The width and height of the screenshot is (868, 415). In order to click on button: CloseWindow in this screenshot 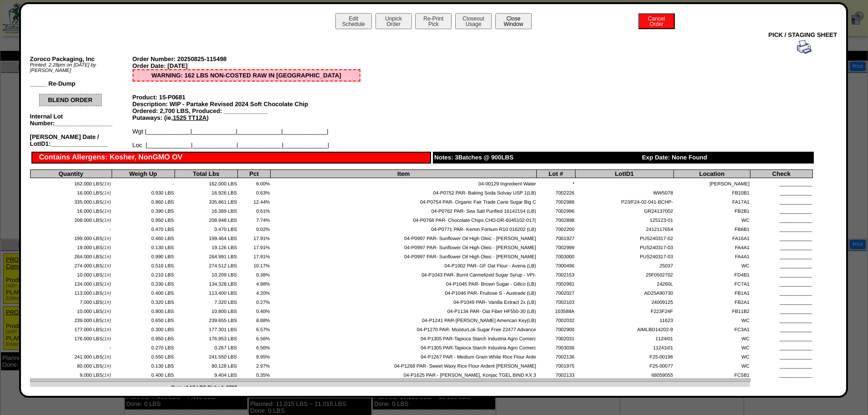, I will do `click(513, 21)`.